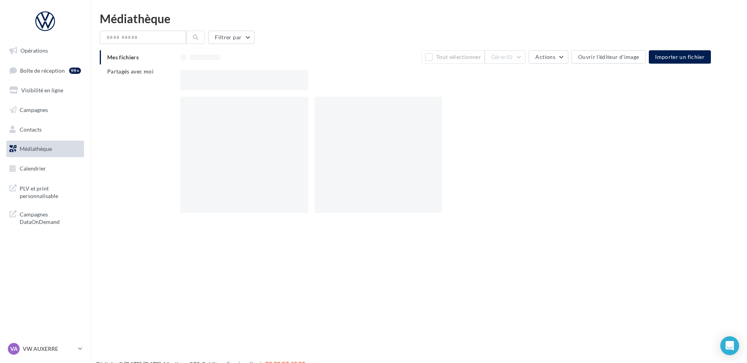  I want to click on span: Médiathèque, so click(36, 148).